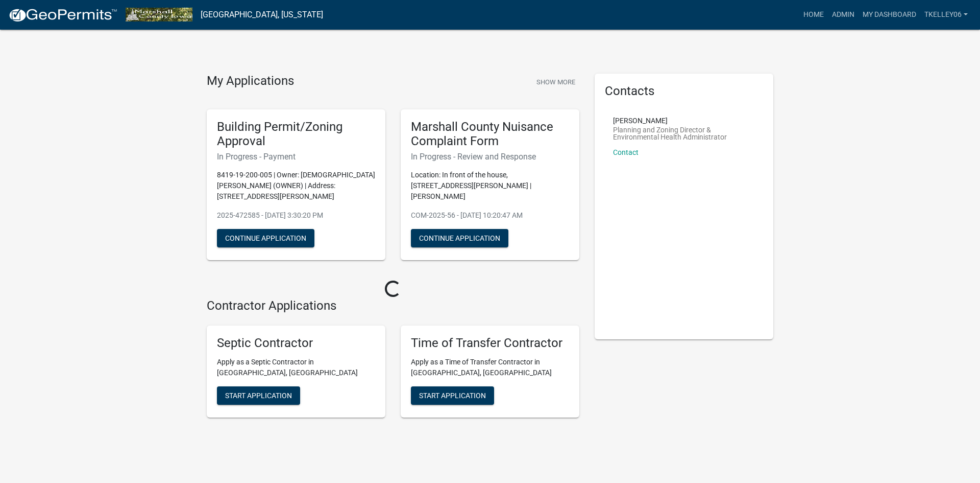 The image size is (980, 483). I want to click on h4: Contractor Applications, so click(393, 306).